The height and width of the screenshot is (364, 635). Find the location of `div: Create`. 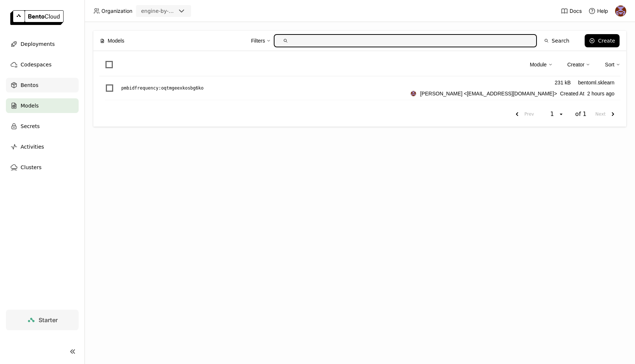

div: Create is located at coordinates (607, 41).